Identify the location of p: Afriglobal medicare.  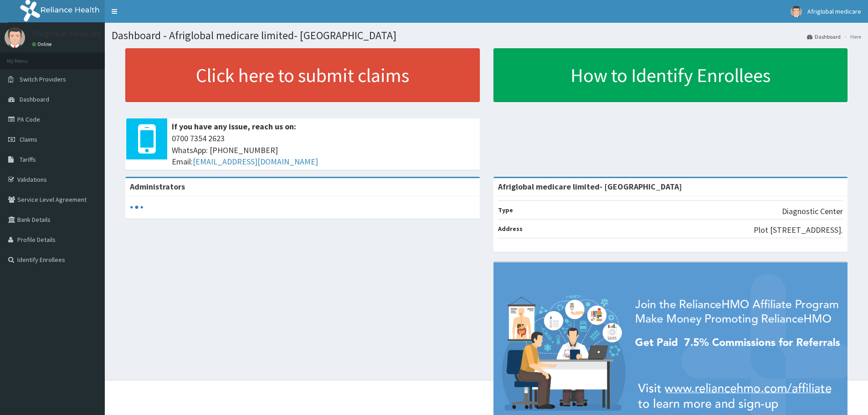
(67, 33).